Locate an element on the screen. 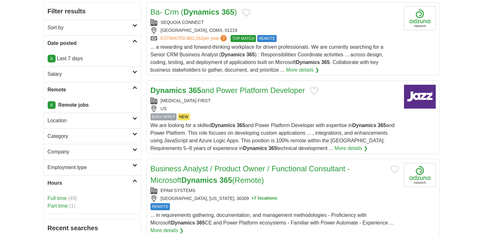 This screenshot has width=483, height=235. a: Part time is located at coordinates (58, 205).